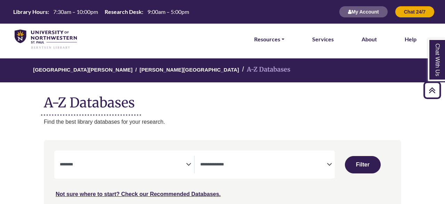  Describe the element at coordinates (101, 11) in the screenshot. I see `table: Hours Today` at that location.